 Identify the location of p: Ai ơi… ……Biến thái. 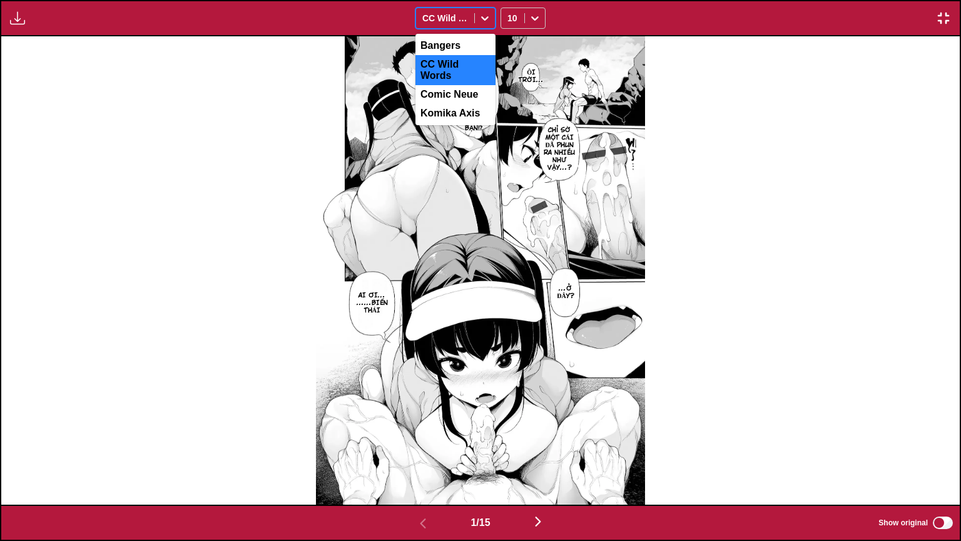
(372, 303).